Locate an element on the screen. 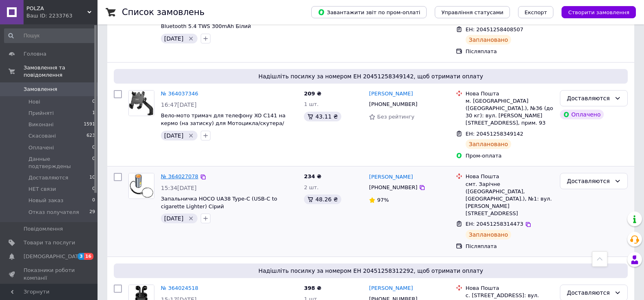  button: Управління статусами is located at coordinates (473, 12).